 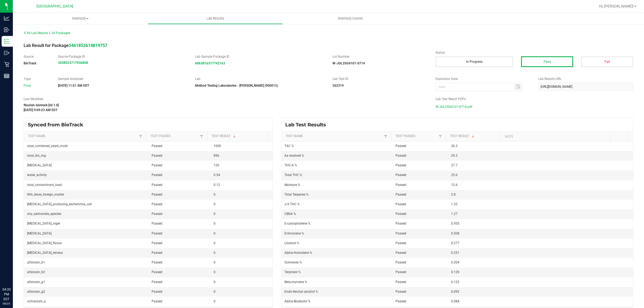 I want to click on label: Source Package ID, so click(x=123, y=56).